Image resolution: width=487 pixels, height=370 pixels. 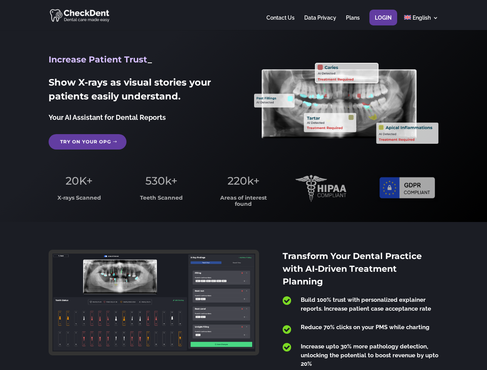 I want to click on img: CheckDent AI, so click(x=80, y=15).